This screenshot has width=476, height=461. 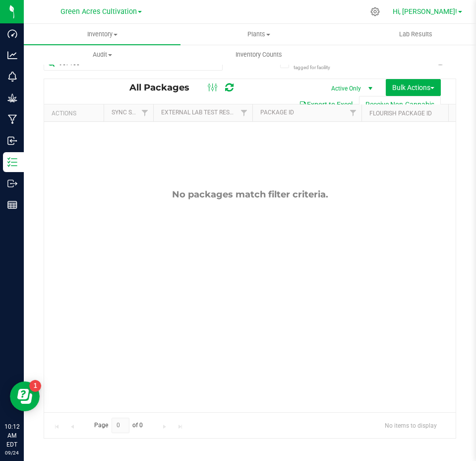 I want to click on span: All Packages, so click(x=164, y=87).